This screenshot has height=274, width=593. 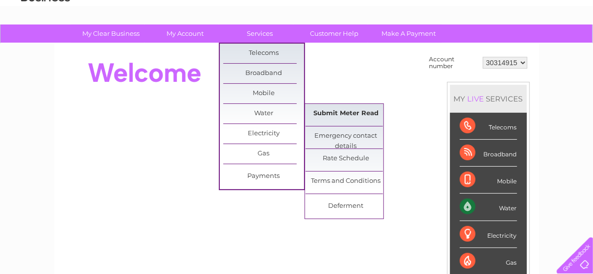 I want to click on a: Submit Meter Read, so click(x=346, y=114).